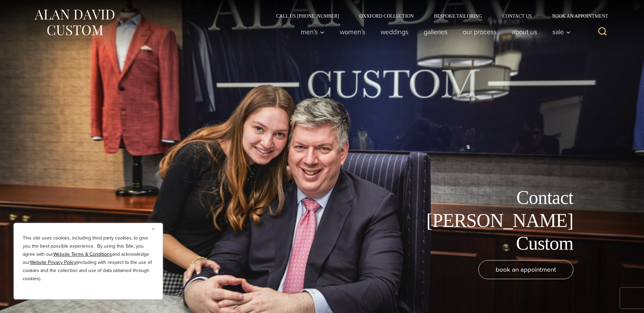  Describe the element at coordinates (53, 262) in the screenshot. I see `u: Website Privacy Policy` at that location.